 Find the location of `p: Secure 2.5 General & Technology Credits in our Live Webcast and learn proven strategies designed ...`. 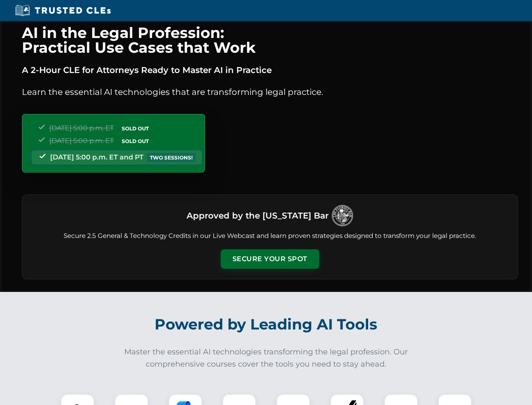

p: Secure 2.5 General & Technology Credits in our Live Webcast and learn proven strategies designed ... is located at coordinates (270, 236).